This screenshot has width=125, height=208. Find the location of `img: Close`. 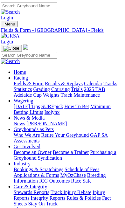

img: Close is located at coordinates (11, 48).